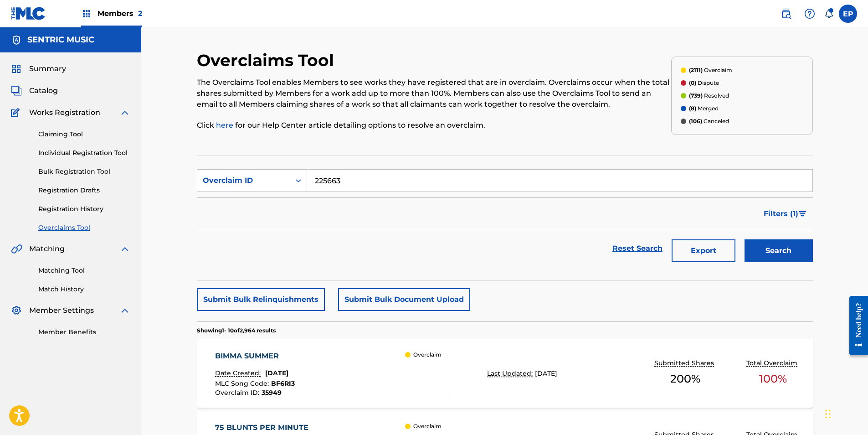  What do you see at coordinates (225, 125) in the screenshot?
I see `a: here` at bounding box center [225, 125].